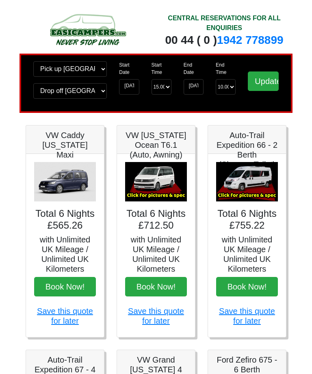 The width and height of the screenshot is (312, 374). Describe the element at coordinates (247, 182) in the screenshot. I see `img: Auto-Trail Expedition 66 - 2 Berth (Shower+Toilet)` at that location.